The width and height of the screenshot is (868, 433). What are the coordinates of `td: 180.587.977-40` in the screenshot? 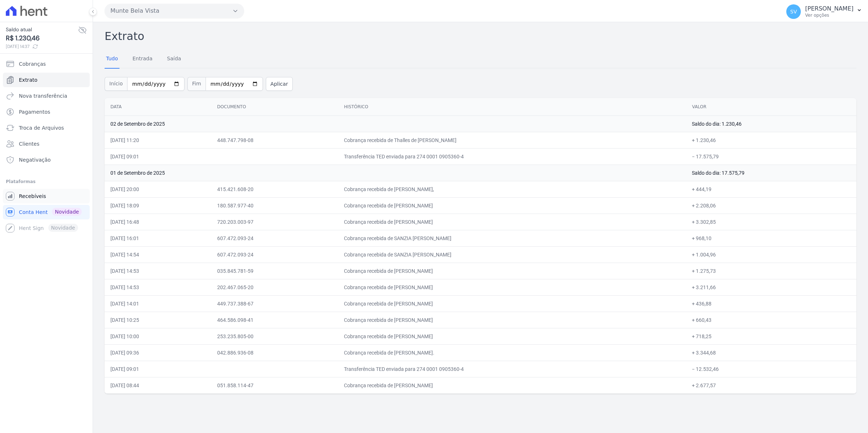 It's located at (275, 205).